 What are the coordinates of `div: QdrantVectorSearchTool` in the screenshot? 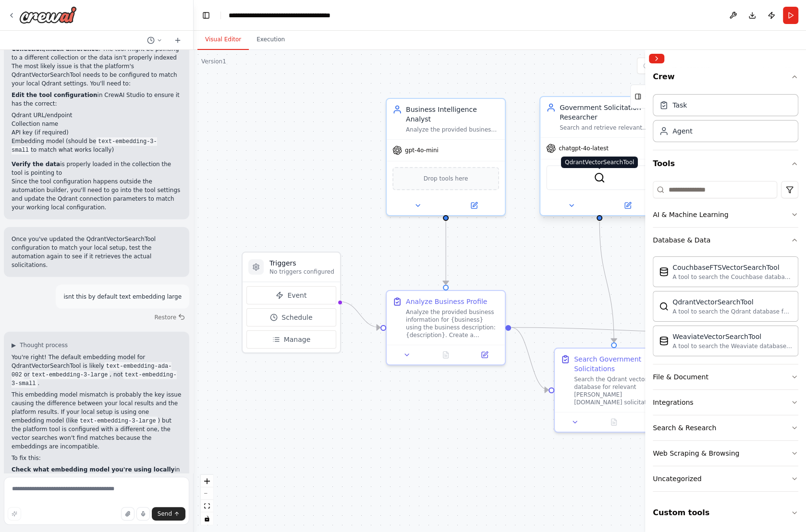 It's located at (732, 302).